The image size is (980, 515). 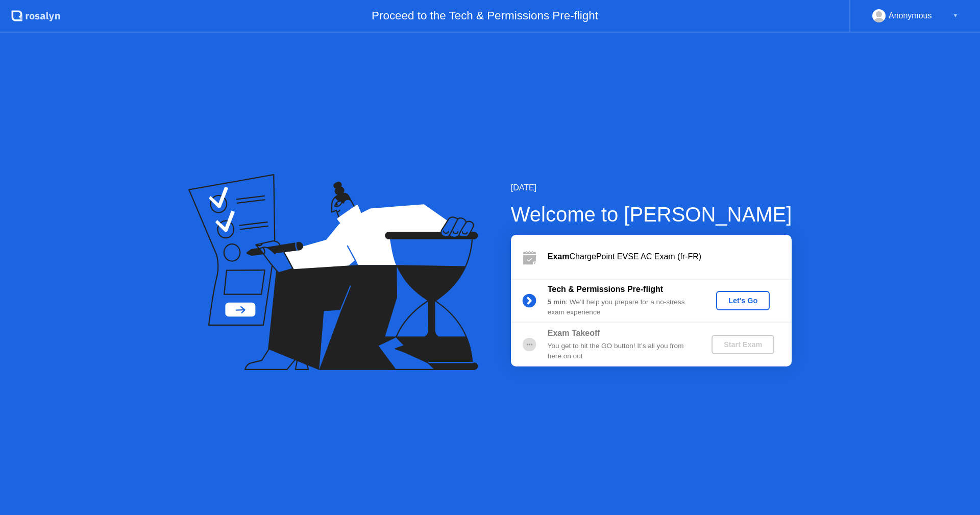 I want to click on div: Let's Go, so click(x=743, y=301).